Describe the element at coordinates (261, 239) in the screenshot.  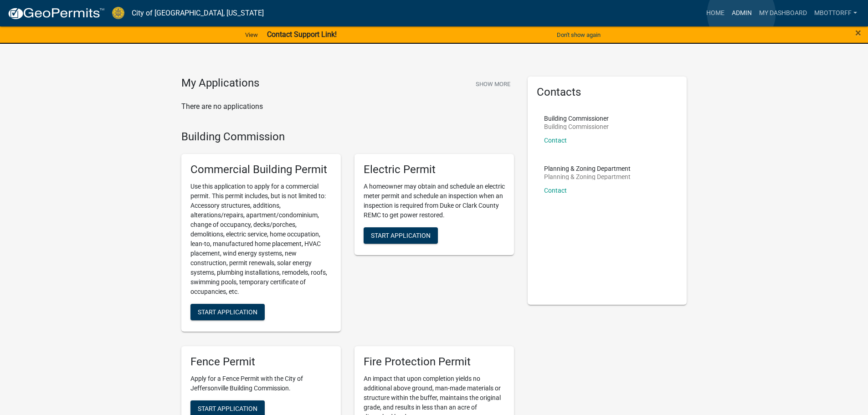
I see `p: Use this application to apply for a commercial permit. This permit includes, but is not limited t...` at that location.